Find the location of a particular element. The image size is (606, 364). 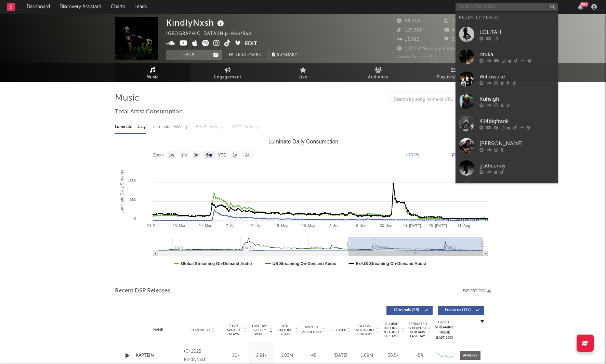

div: 1.03M is located at coordinates (287, 355).